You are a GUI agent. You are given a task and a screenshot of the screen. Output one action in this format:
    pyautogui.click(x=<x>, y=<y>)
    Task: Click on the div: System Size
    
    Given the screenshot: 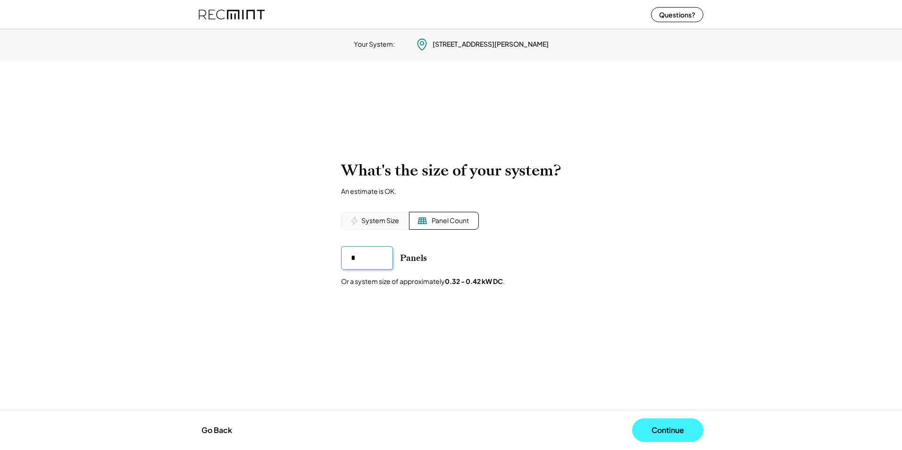 What is the action you would take?
    pyautogui.click(x=380, y=221)
    